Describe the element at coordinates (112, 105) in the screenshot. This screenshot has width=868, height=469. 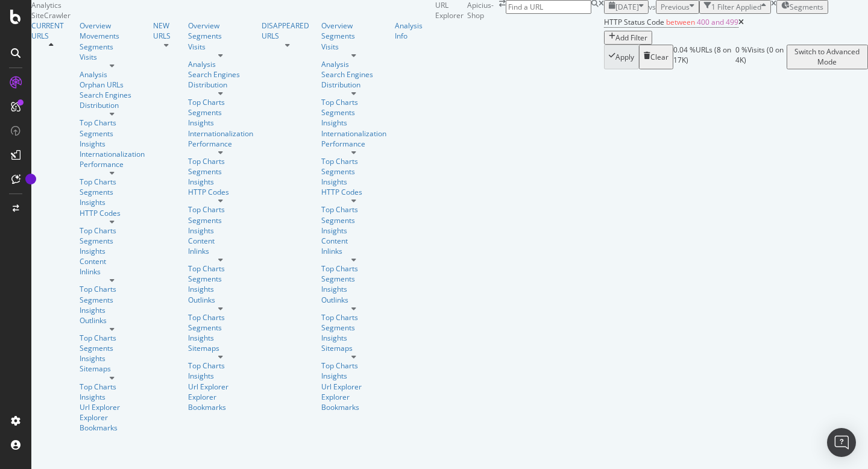
I see `div: Distribution` at that location.